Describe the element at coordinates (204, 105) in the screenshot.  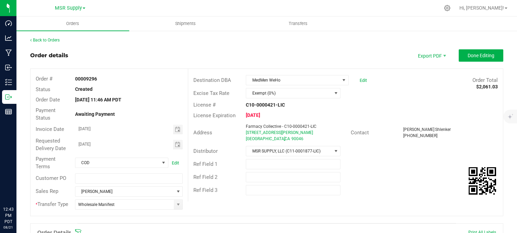
I see `span: License #` at that location.